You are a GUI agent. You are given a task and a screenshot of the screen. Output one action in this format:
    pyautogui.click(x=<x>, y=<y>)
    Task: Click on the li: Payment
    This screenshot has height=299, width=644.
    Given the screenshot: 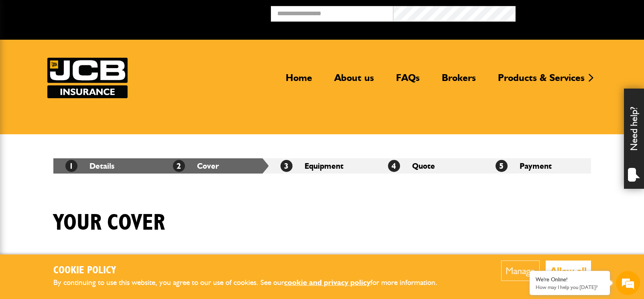 What is the action you would take?
    pyautogui.click(x=537, y=166)
    